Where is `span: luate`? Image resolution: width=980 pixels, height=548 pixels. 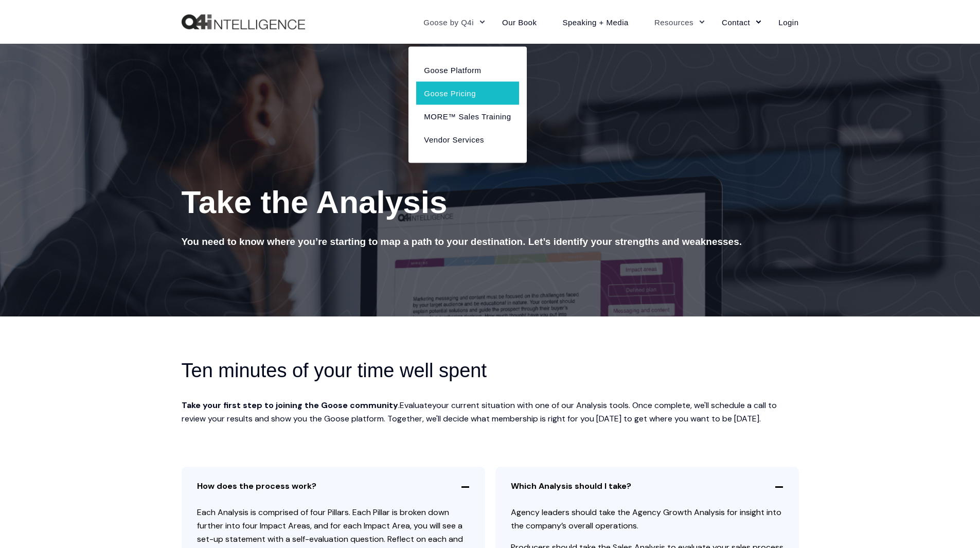
span: luate is located at coordinates (423, 405).